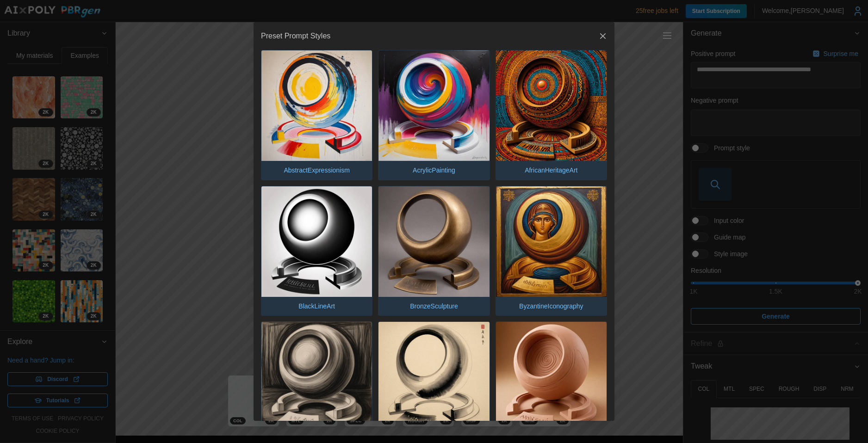 Image resolution: width=868 pixels, height=443 pixels. Describe the element at coordinates (317, 377) in the screenshot. I see `img: CharcoalDrawing.jpg` at that location.